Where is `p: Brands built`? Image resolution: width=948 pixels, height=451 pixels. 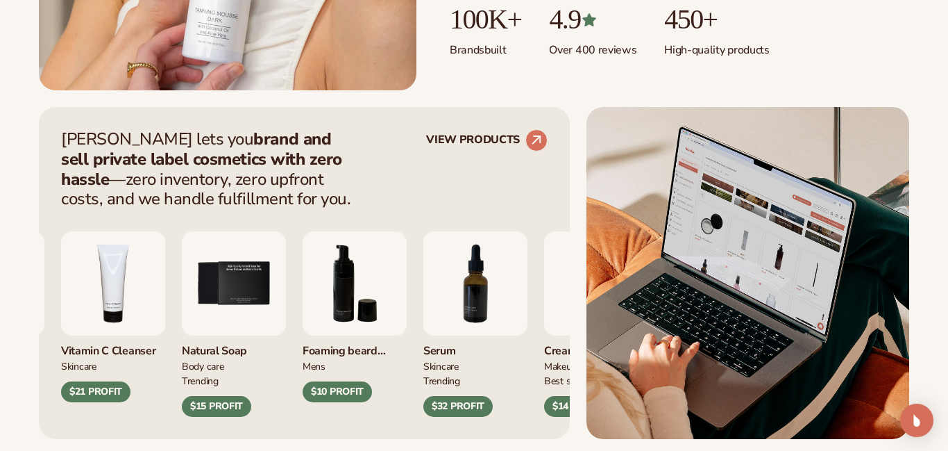 p: Brands built is located at coordinates (485, 46).